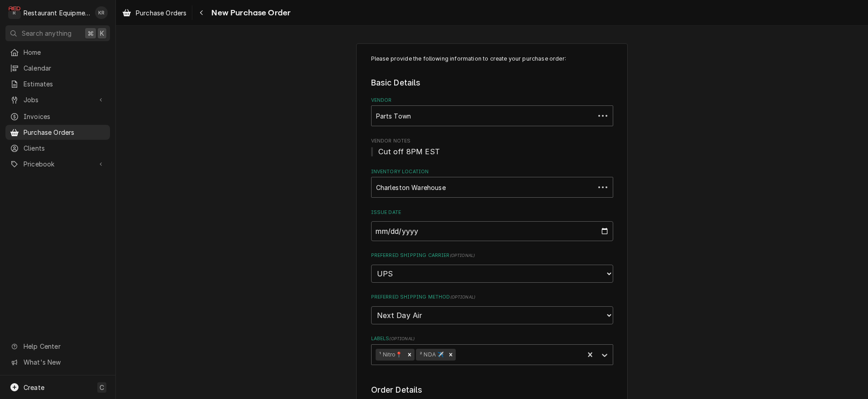 This screenshot has height=399, width=868. I want to click on div: ¹ Nitro📍, so click(390, 354).